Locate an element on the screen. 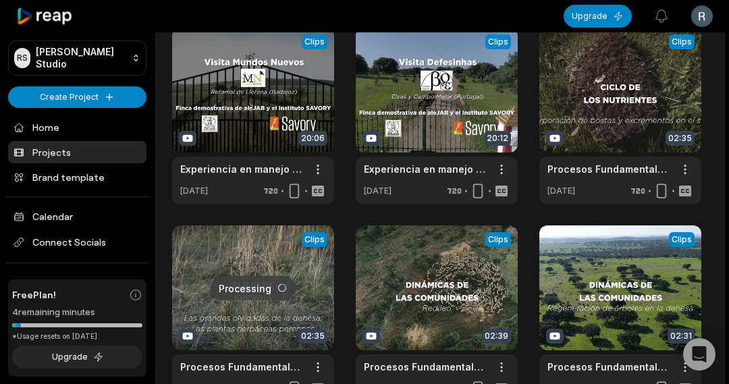 The image size is (729, 384). span: Free Plan! is located at coordinates (34, 294).